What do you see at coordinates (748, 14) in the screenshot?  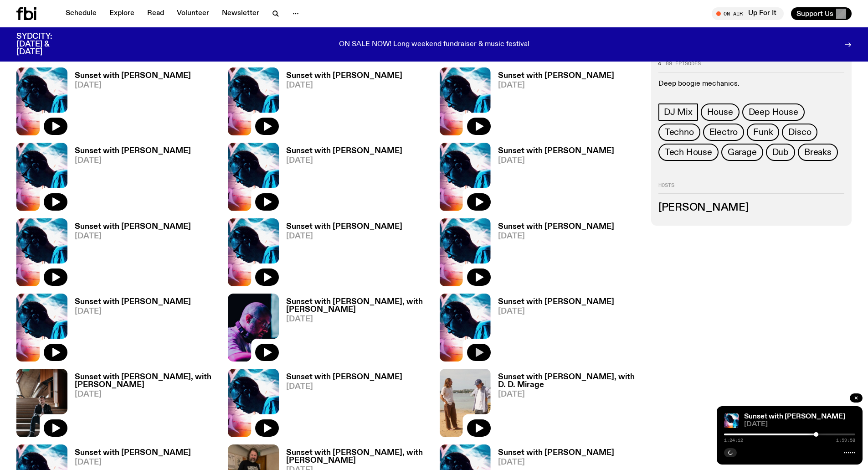 I see `button: On AirUp For It` at bounding box center [748, 14].